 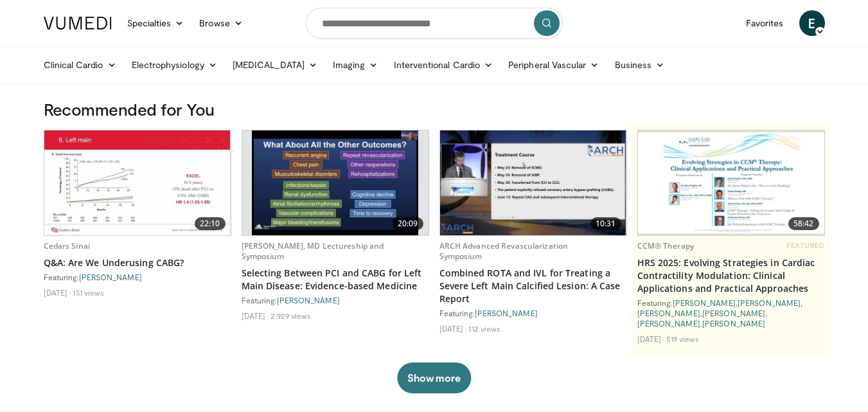 I want to click on span: FEATURED, so click(x=805, y=245).